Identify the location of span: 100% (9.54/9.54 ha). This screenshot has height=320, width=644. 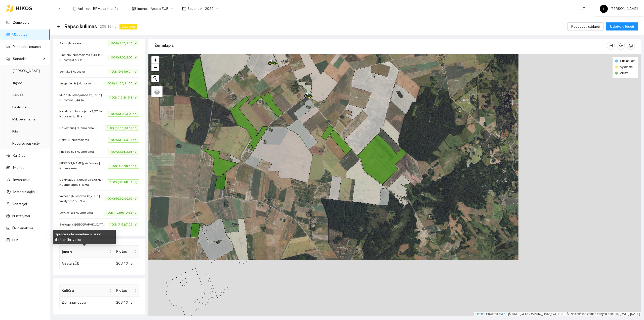
(124, 72).